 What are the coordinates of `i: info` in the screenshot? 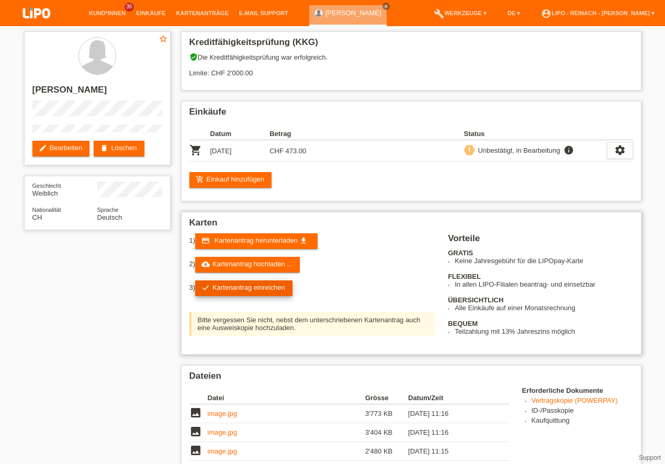 It's located at (569, 150).